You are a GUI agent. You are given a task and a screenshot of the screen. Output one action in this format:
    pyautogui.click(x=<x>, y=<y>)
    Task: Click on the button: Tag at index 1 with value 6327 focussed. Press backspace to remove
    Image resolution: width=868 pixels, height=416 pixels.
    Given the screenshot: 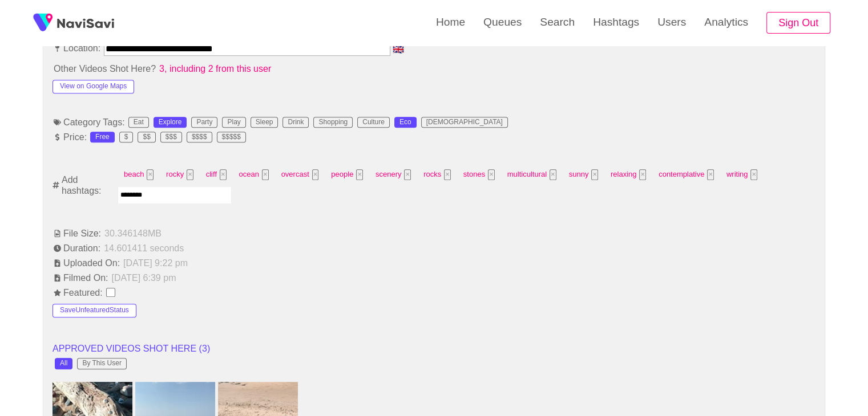 What is the action you would take?
    pyautogui.click(x=190, y=175)
    